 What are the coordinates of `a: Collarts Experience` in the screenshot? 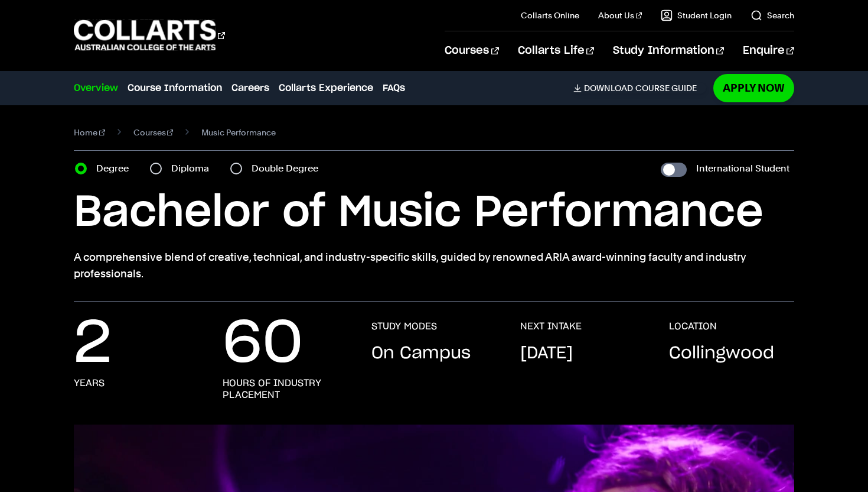 It's located at (326, 88).